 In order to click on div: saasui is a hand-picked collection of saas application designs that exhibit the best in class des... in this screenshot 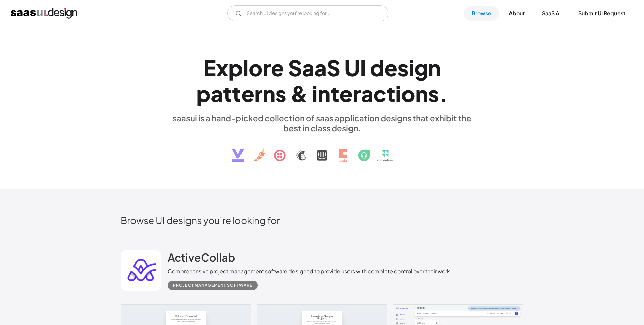, I will do `click(322, 123)`.